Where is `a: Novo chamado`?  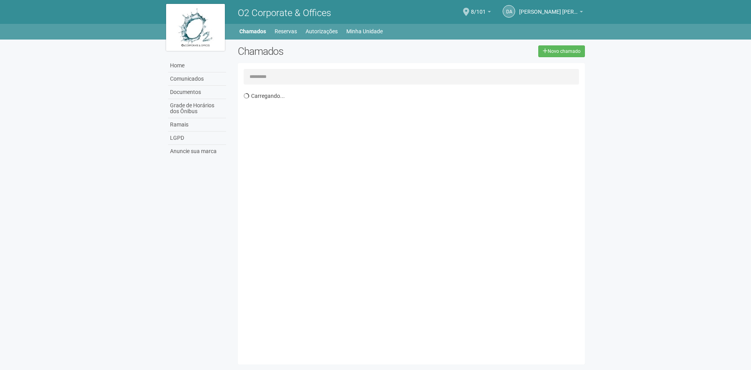 a: Novo chamado is located at coordinates (561, 51).